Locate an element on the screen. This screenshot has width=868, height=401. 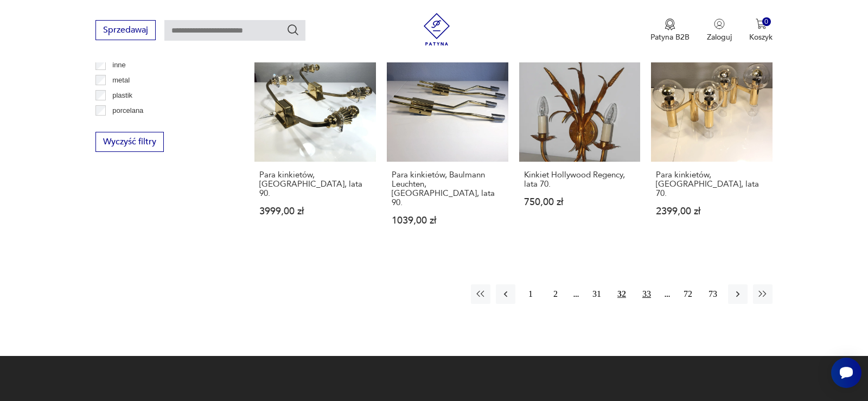
button: Patyna B2B is located at coordinates (670, 31).